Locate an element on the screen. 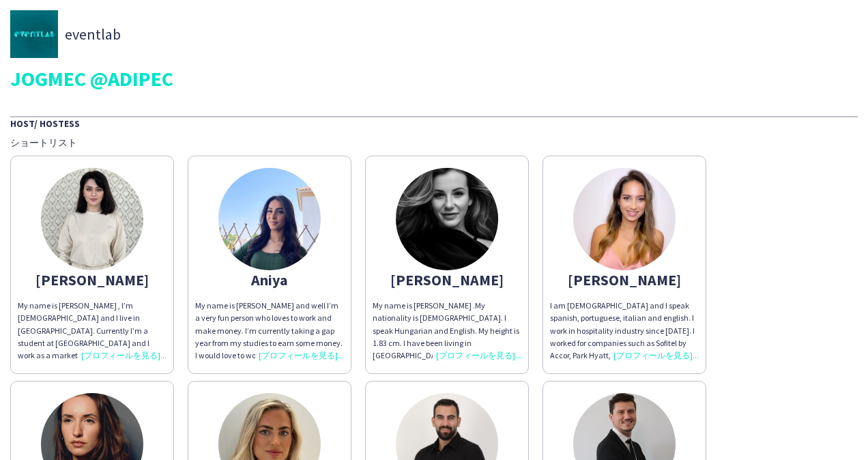 The width and height of the screenshot is (868, 460). div: JOGMEC @ADIPEC is located at coordinates (434, 79).